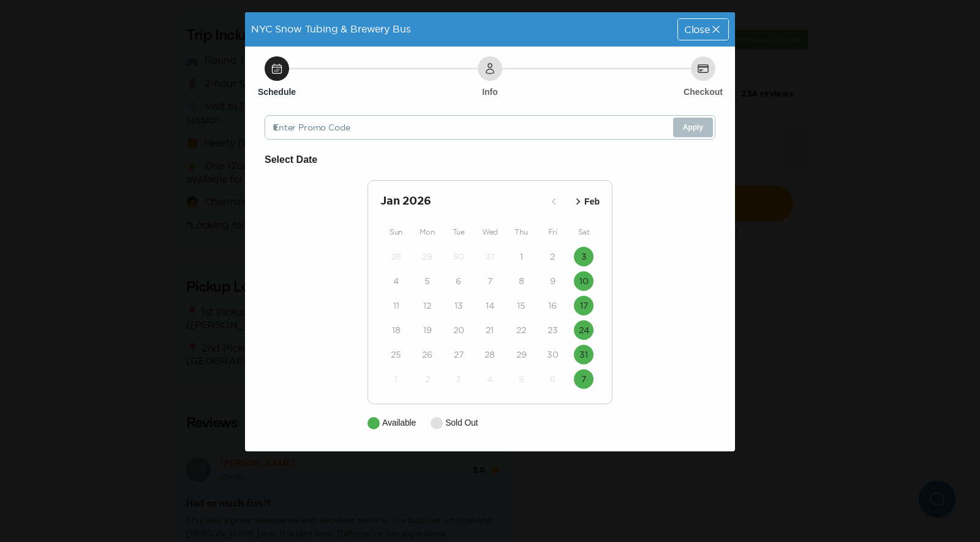 This screenshot has width=980, height=542. Describe the element at coordinates (584, 330) in the screenshot. I see `time: 24` at that location.